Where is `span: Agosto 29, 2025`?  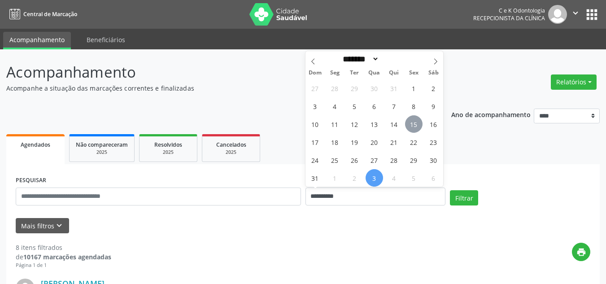 span: Agosto 29, 2025 is located at coordinates (414, 160).